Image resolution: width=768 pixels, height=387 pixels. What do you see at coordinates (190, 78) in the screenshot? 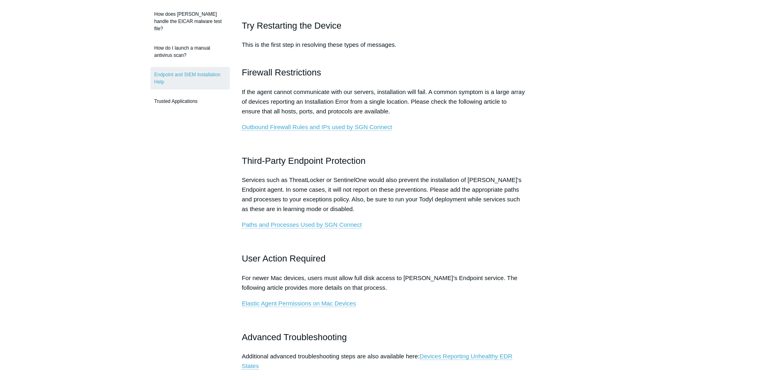
I see `a: Endpoint and SIEM Installation Help` at bounding box center [190, 78].